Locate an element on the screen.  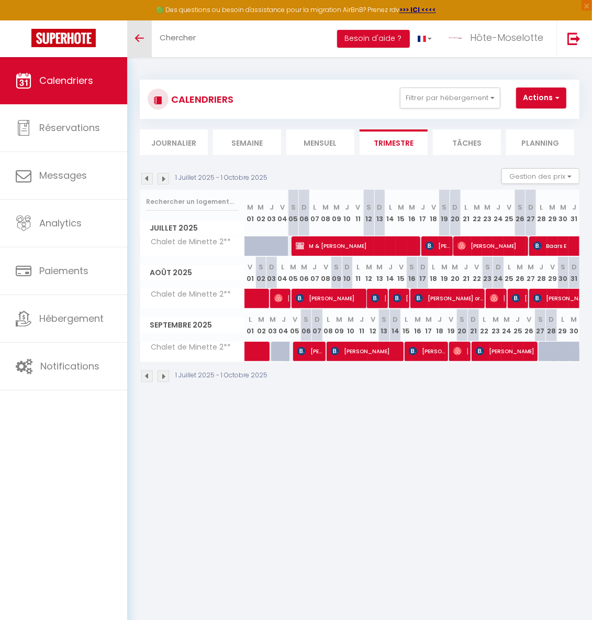
span: Analytics is located at coordinates (60, 223).